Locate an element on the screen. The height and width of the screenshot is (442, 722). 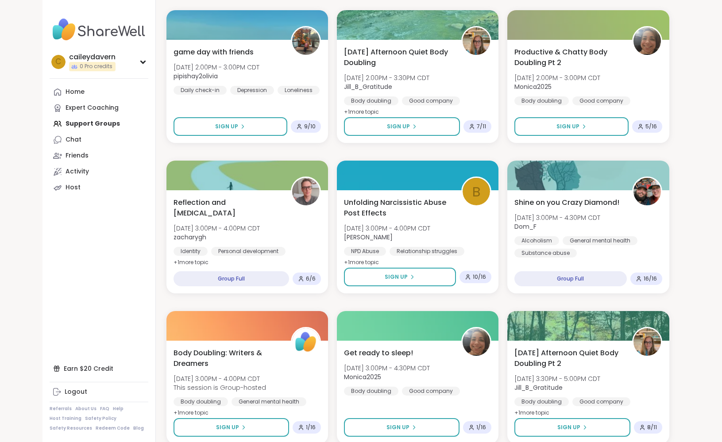
a: FAQ is located at coordinates (104, 409).